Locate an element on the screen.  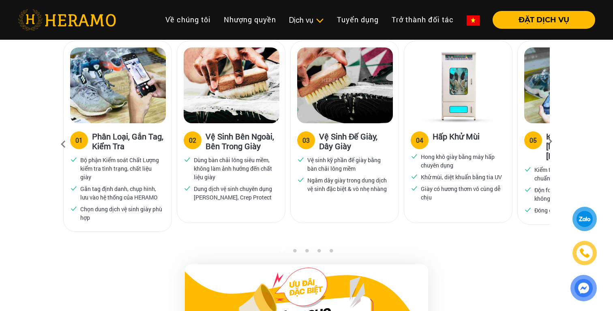
h3: Vệ Sinh Đế Giày, Dây Giày is located at coordinates (356, 141).